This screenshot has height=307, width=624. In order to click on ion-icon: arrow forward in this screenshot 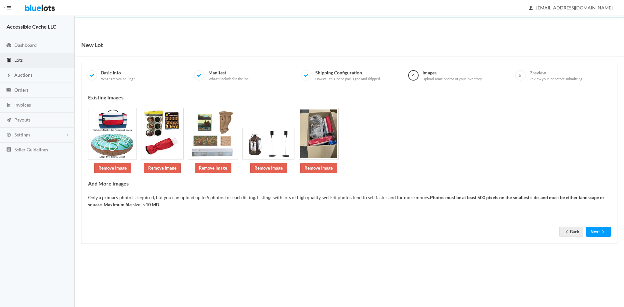, I will do `click(603, 232)`.